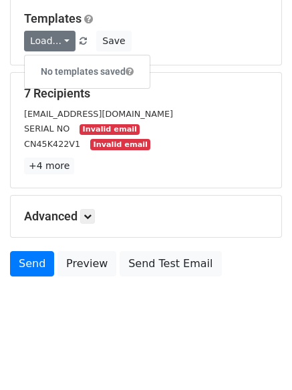 The width and height of the screenshot is (292, 390). Describe the element at coordinates (47, 128) in the screenshot. I see `small: SERIAL NO` at that location.